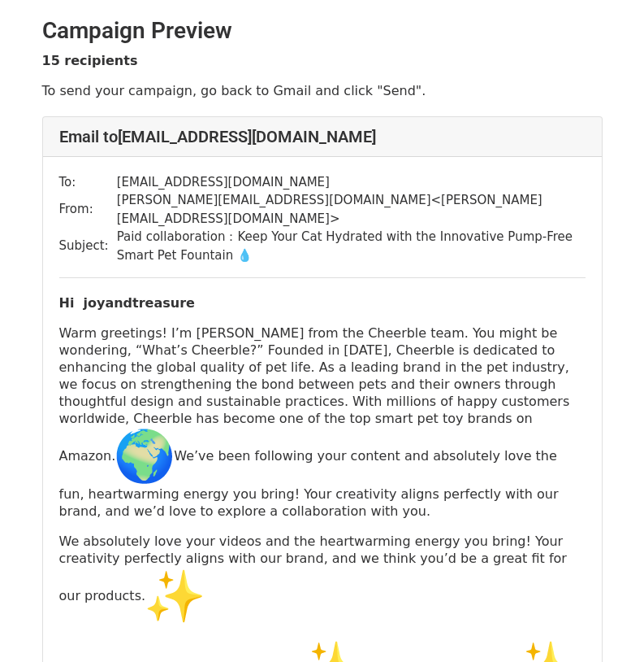  I want to click on b: Hi joyandtreasure, so click(127, 302).